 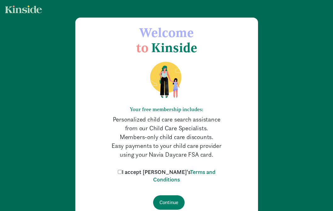 What do you see at coordinates (166, 137) in the screenshot?
I see `p: Members-only child care discounts.` at bounding box center [166, 137].